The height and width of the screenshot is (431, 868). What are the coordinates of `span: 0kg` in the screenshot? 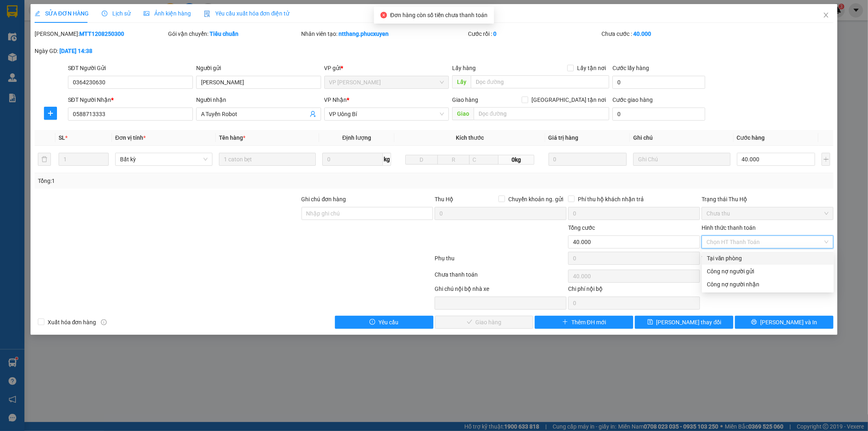 It's located at (516, 160).